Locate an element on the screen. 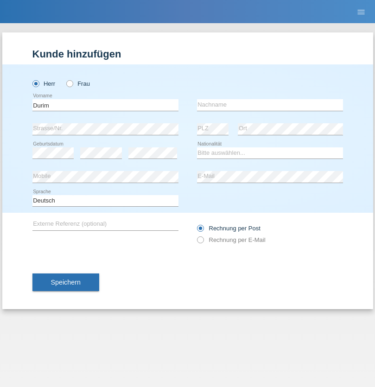 The image size is (375, 387). span: Speichern is located at coordinates (66, 282).